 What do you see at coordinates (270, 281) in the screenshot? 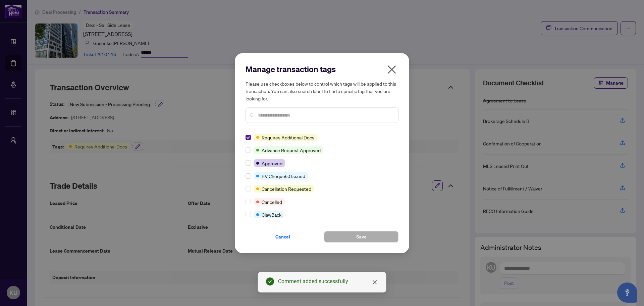
I see `span: check-circle` at bounding box center [270, 281].